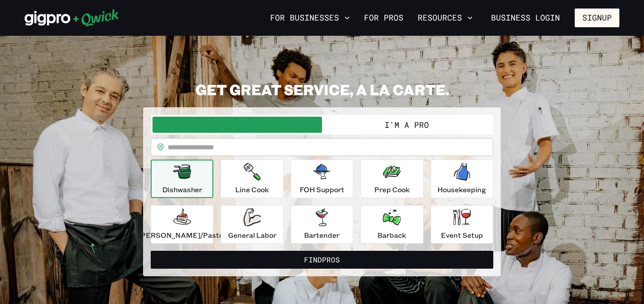  Describe the element at coordinates (462, 235) in the screenshot. I see `p: Event Setup` at that location.